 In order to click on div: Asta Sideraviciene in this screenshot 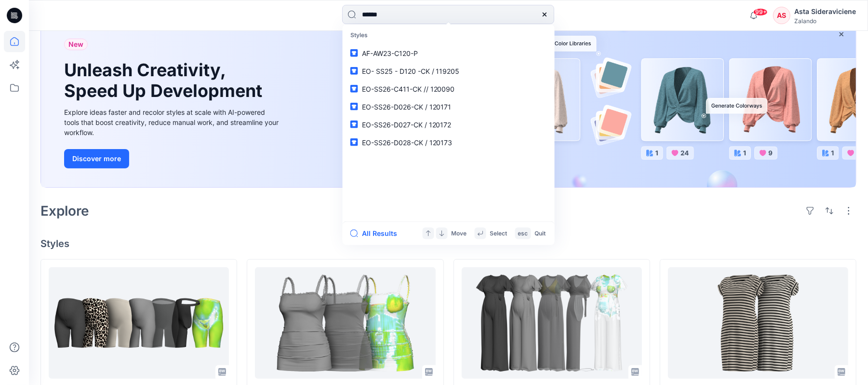, I will do `click(826, 12)`.